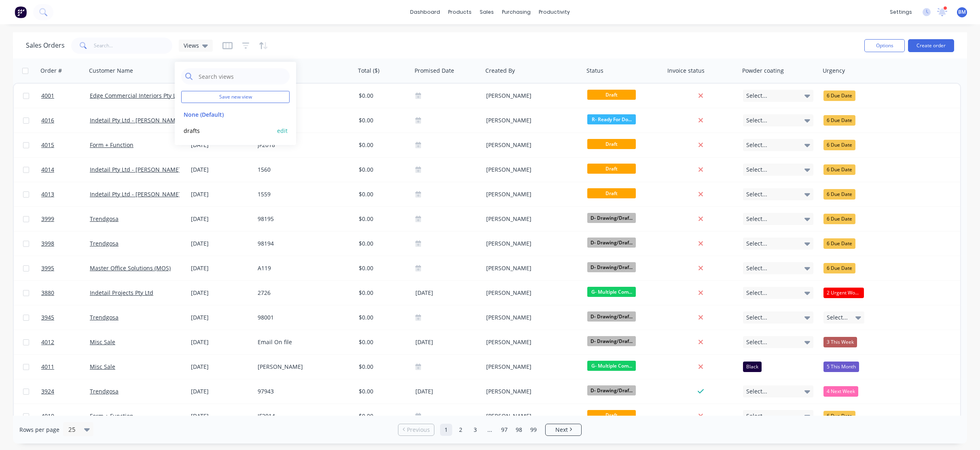 This screenshot has width=980, height=450. I want to click on div: Created By, so click(499, 71).